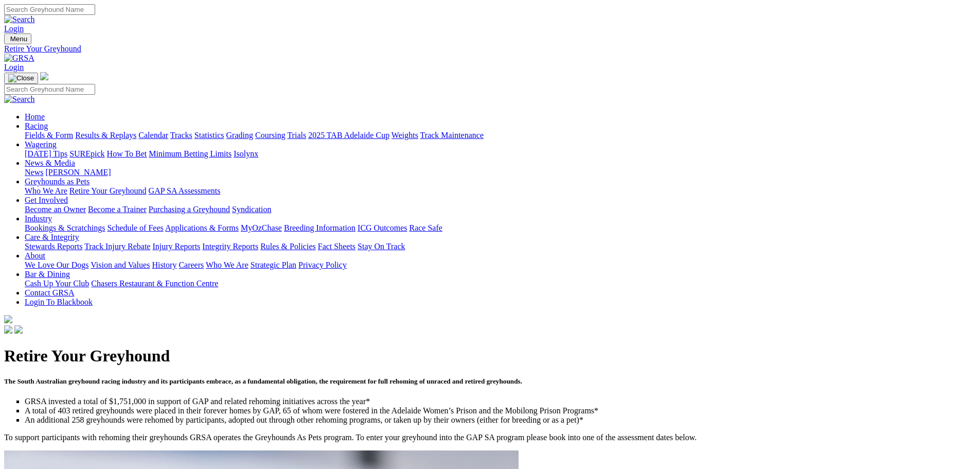 Image resolution: width=980 pixels, height=469 pixels. I want to click on img: facebook.svg, so click(8, 329).